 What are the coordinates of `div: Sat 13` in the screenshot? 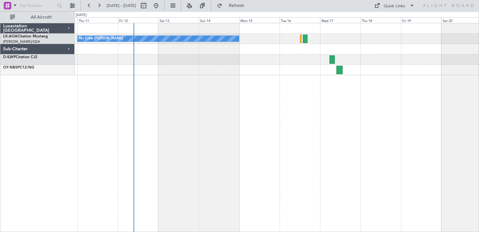 It's located at (179, 20).